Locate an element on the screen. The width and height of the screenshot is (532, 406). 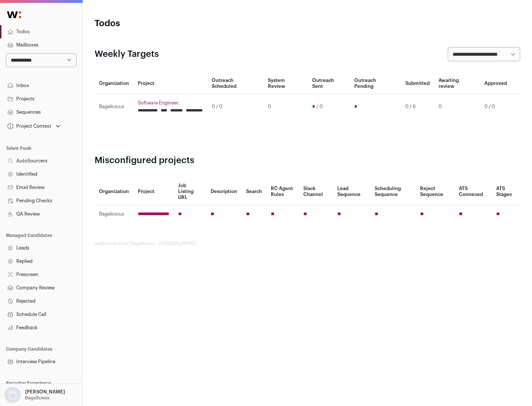
td: 0 / 6 is located at coordinates (417, 107).